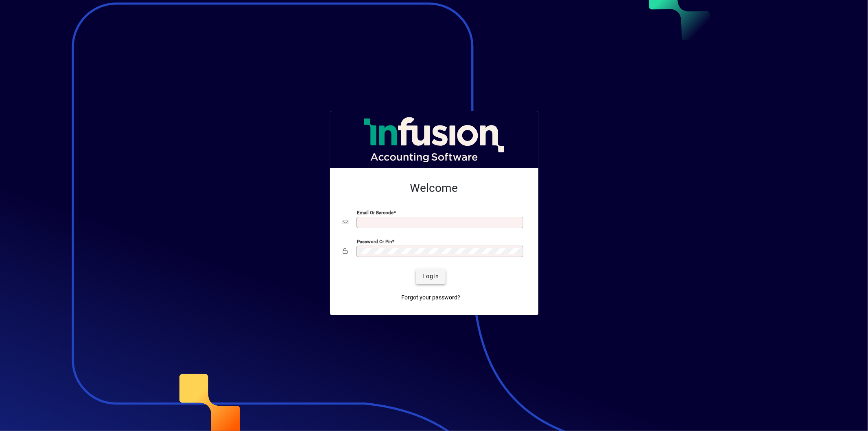 The width and height of the screenshot is (868, 431). I want to click on button: Login, so click(431, 276).